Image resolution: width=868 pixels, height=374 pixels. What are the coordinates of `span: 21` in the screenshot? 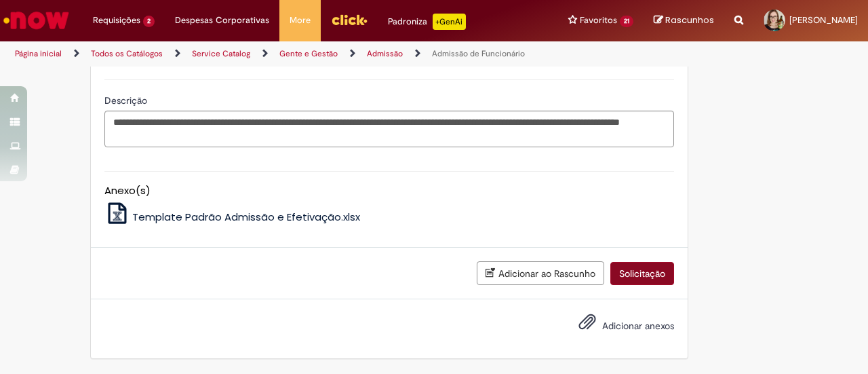 It's located at (627, 21).